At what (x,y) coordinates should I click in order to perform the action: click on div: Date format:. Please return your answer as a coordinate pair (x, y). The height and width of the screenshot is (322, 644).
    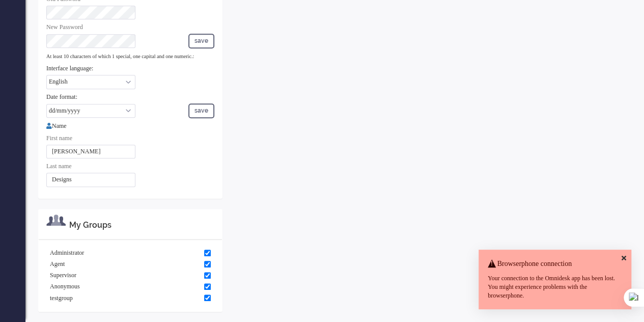
    Looking at the image, I should click on (130, 97).